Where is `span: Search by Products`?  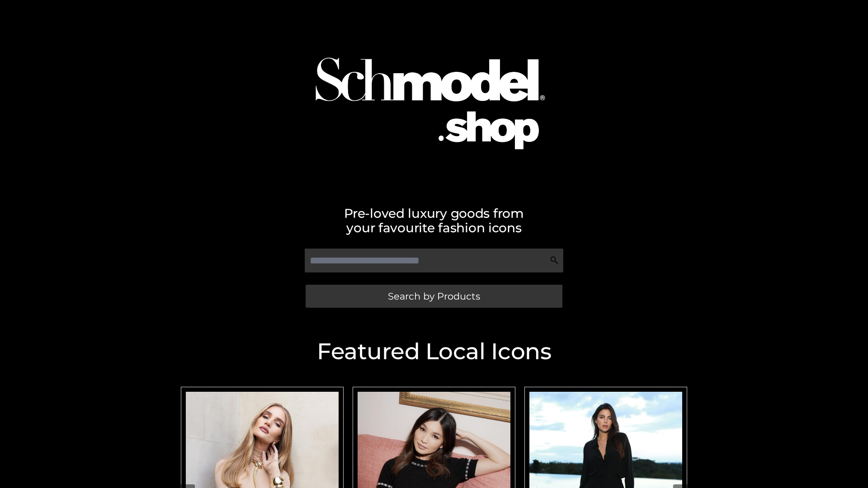 span: Search by Products is located at coordinates (434, 296).